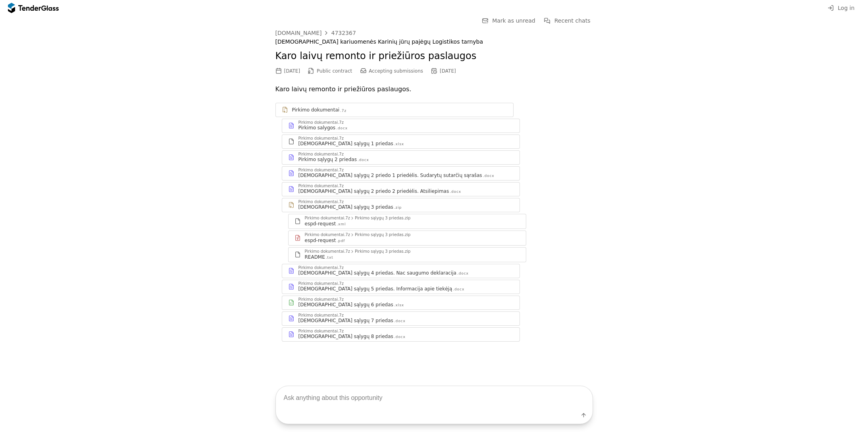 The width and height of the screenshot is (868, 440). I want to click on a: Pirkimo dokumentai.7zPirkimo sąlygų 3 priedas.zipREADME.txt, so click(407, 255).